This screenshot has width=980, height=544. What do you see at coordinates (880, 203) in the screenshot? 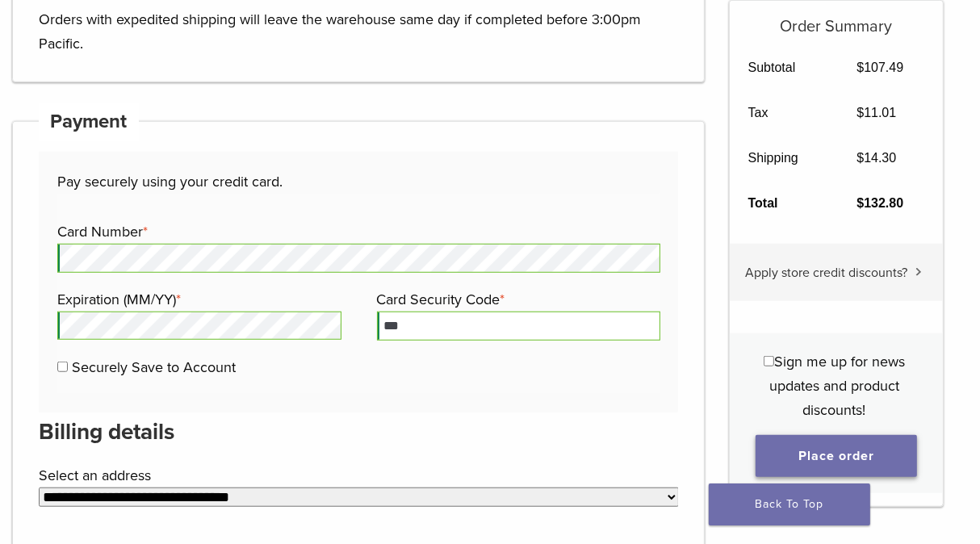
I see `bdi: 132.80` at bounding box center [880, 203].